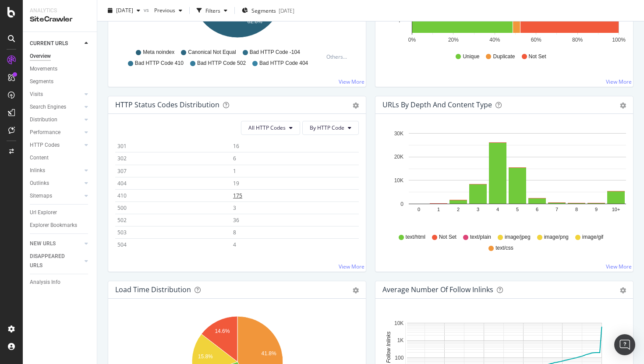  I want to click on span: text/html, so click(415, 237).